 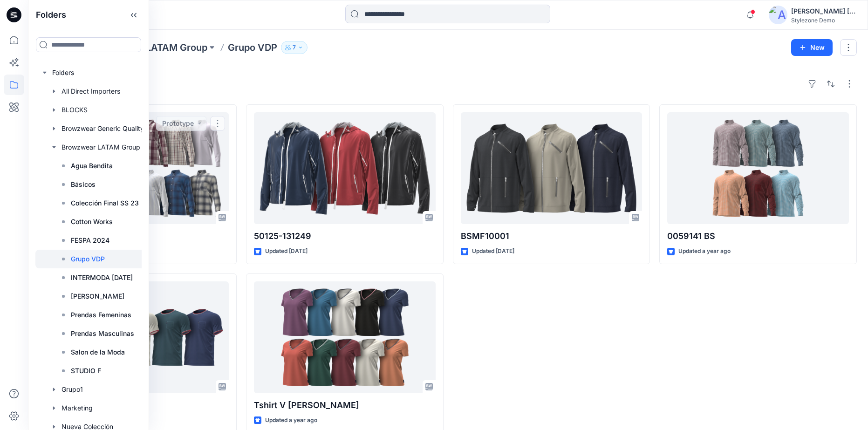 I want to click on div: Stylezone Demo, so click(x=824, y=20).